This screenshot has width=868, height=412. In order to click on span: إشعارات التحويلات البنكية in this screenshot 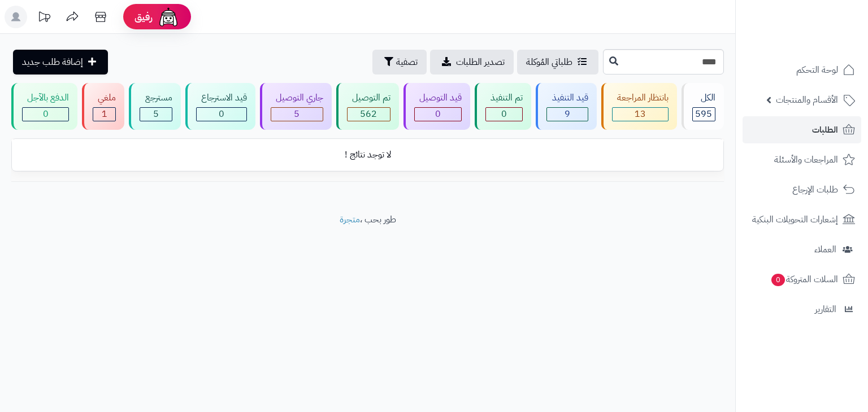, I will do `click(795, 220)`.